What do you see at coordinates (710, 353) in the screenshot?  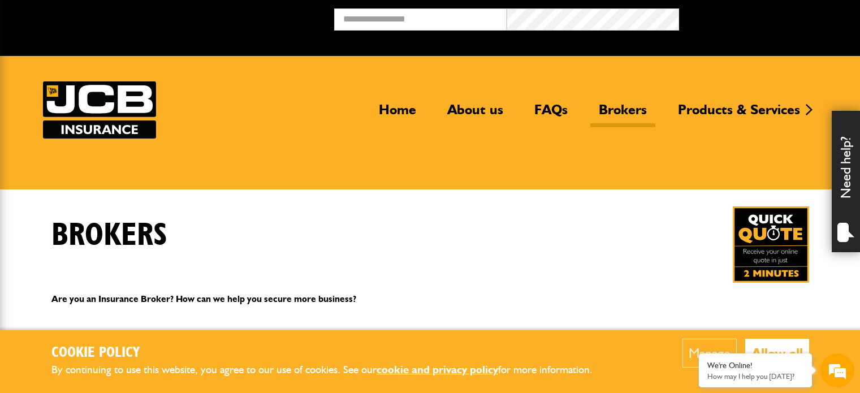 I see `button: Manage` at bounding box center [710, 353].